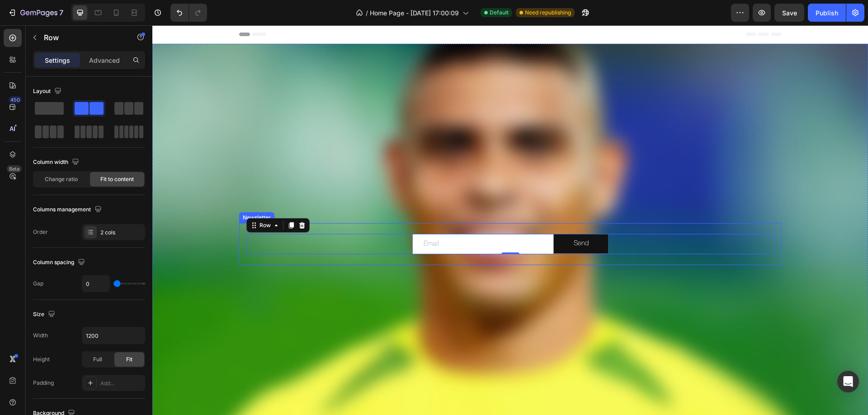 This screenshot has width=868, height=415. Describe the element at coordinates (104, 192) in the screenshot. I see `div: Newsletter` at that location.